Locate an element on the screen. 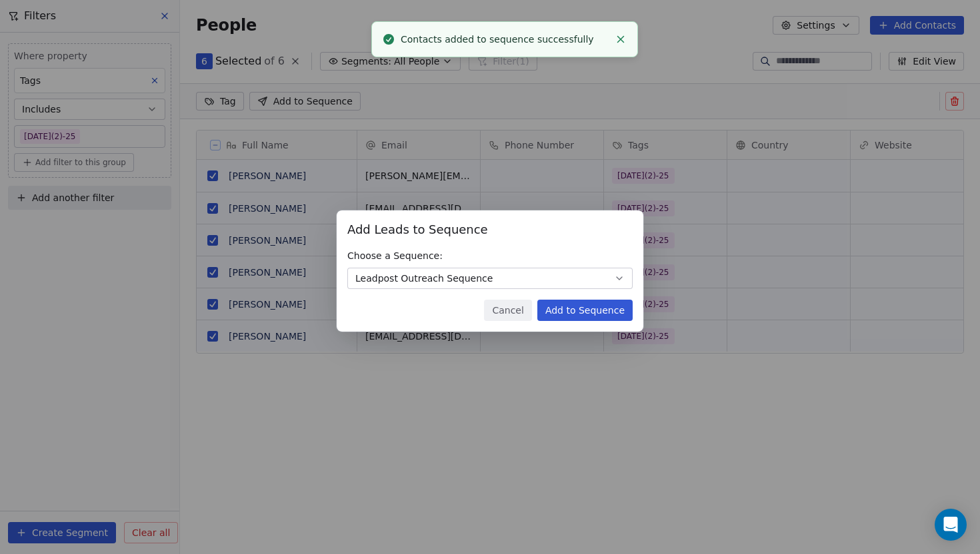  div: Add Leads to Sequence is located at coordinates (490, 230).